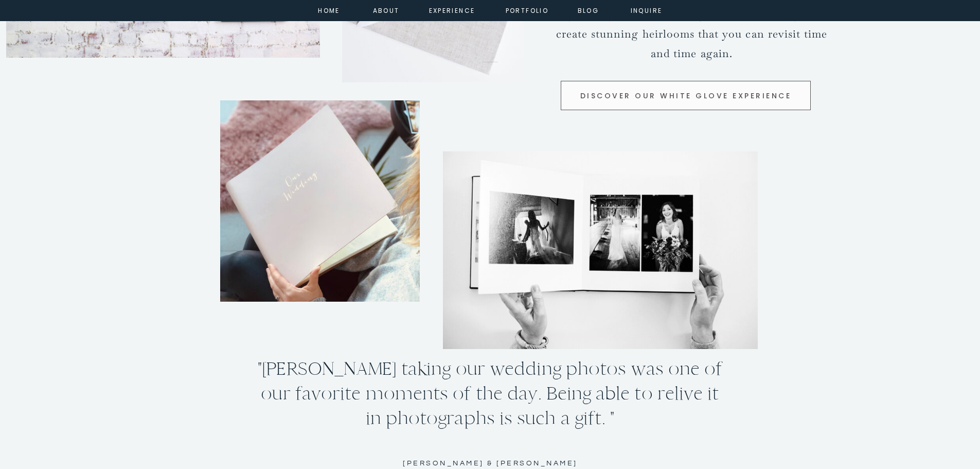  What do you see at coordinates (450, 10) in the screenshot?
I see `nav: experience` at bounding box center [450, 10].